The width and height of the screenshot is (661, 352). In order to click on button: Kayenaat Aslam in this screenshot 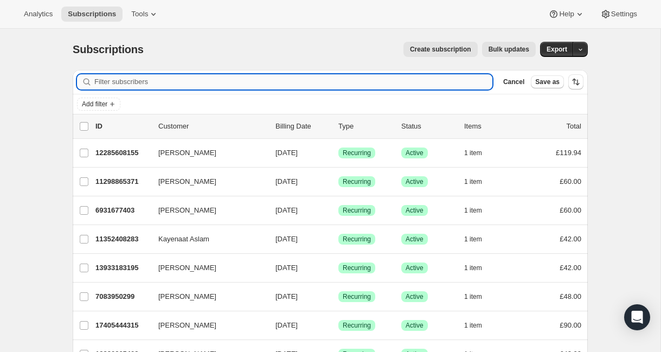, I will do `click(206, 239)`.